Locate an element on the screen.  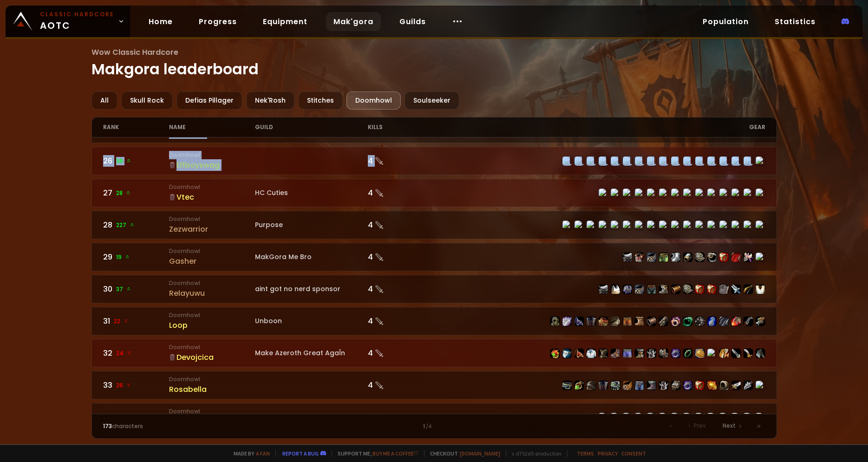
span: 173 is located at coordinates (107, 426).